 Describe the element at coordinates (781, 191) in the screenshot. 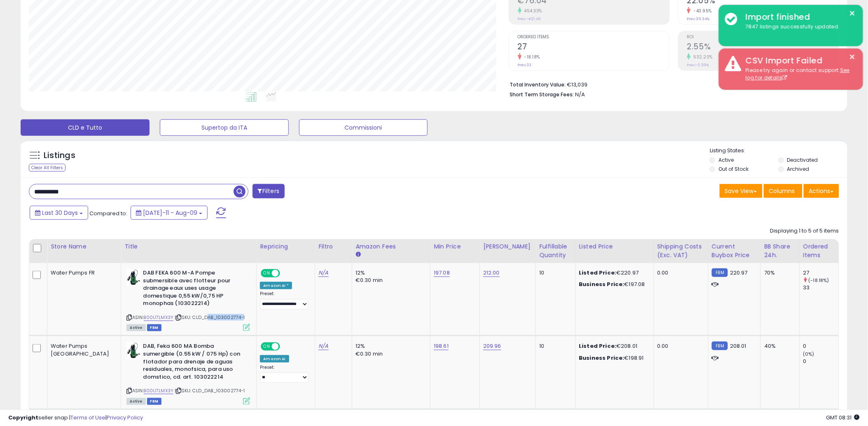

I see `span: Columns` at that location.